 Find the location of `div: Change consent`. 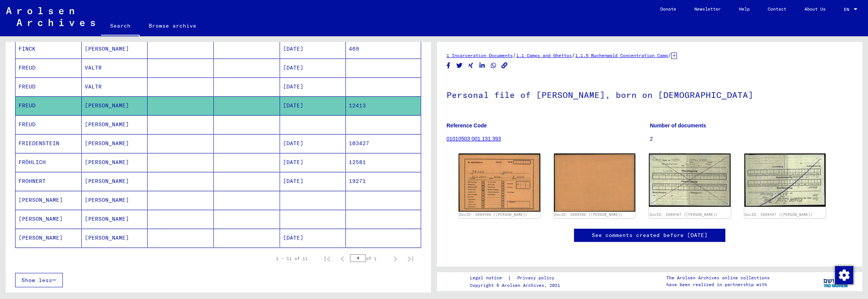

div: Change consent is located at coordinates (844, 275).